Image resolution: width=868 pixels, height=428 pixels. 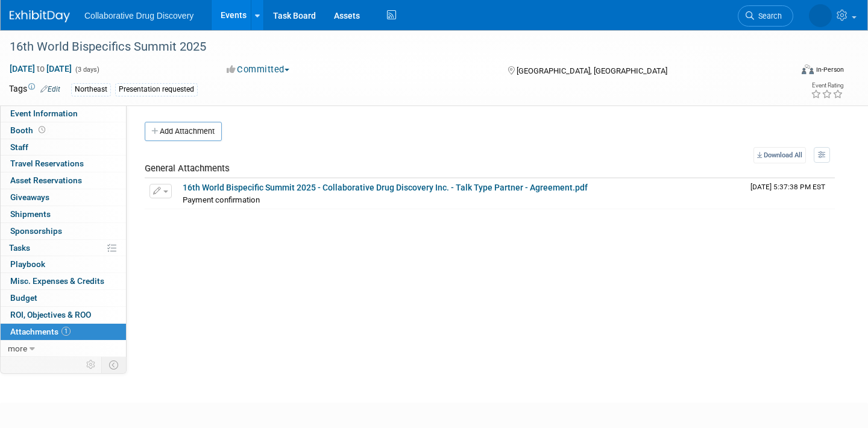 What do you see at coordinates (782, 72) in the screenshot?
I see `div: Event Format` at bounding box center [782, 72].